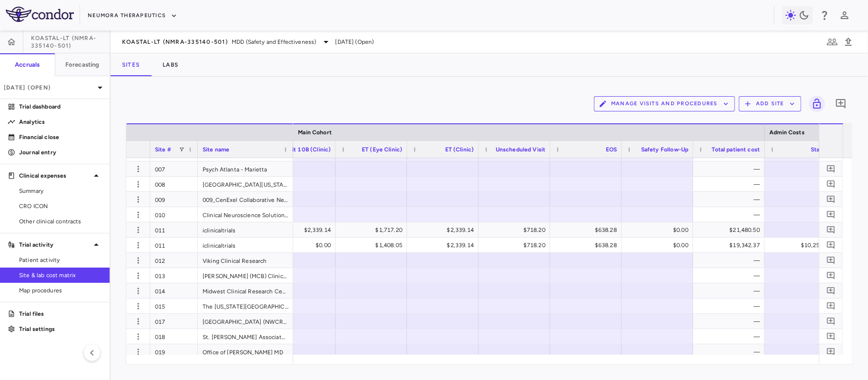 The height and width of the screenshot is (380, 868). What do you see at coordinates (174, 321) in the screenshot?
I see `div: 017` at bounding box center [174, 321].